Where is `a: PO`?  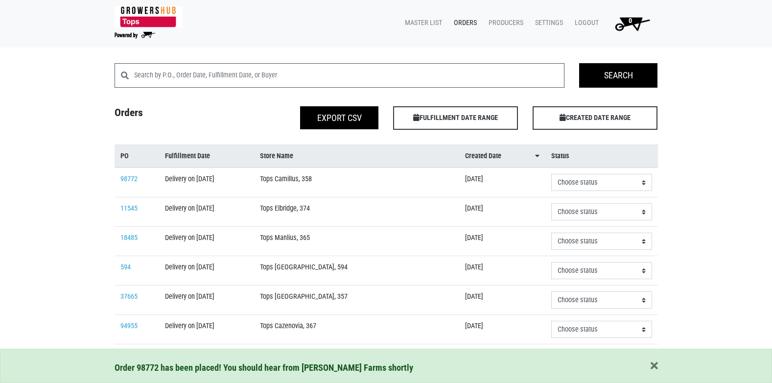
a: PO is located at coordinates (137, 156).